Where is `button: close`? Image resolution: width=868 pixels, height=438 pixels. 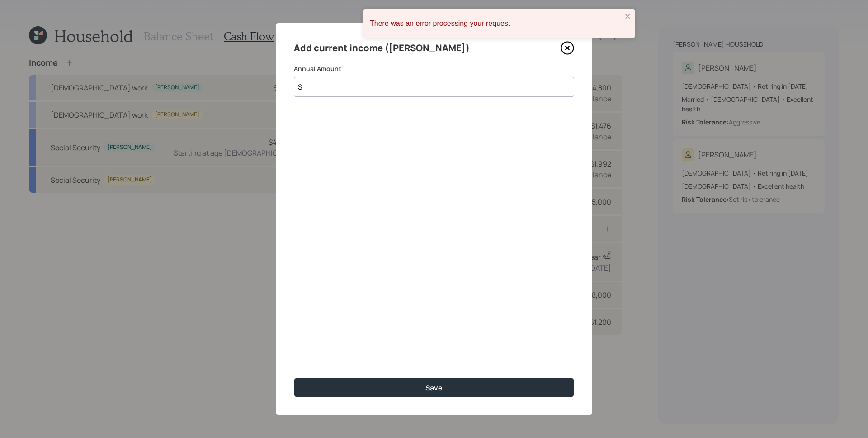
button: close is located at coordinates (628, 17).